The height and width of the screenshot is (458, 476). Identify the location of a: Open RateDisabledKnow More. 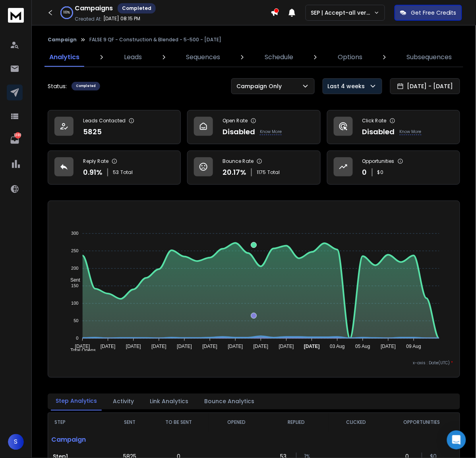
(254, 127).